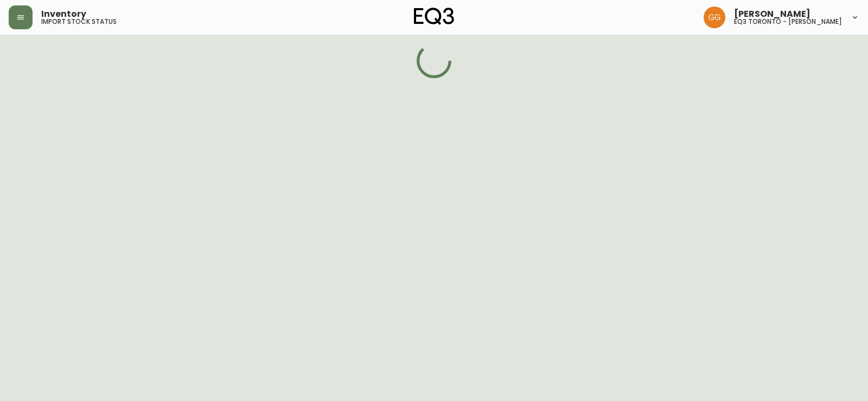 Image resolution: width=868 pixels, height=401 pixels. Describe the element at coordinates (78, 22) in the screenshot. I see `h5: import stock status` at that location.